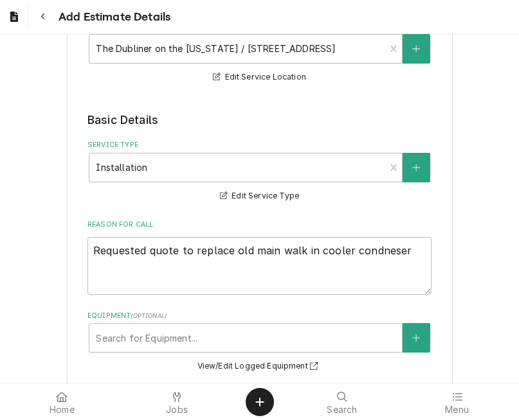 Image resolution: width=519 pixels, height=420 pixels. I want to click on a: Go to Estimates, so click(14, 17).